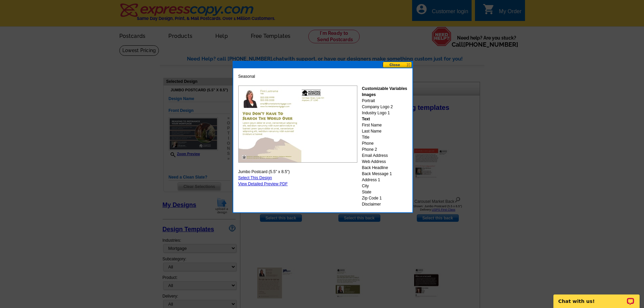  What do you see at coordinates (82, 15) in the screenshot?
I see `button: Open LiveChat chat widget` at bounding box center [82, 15].